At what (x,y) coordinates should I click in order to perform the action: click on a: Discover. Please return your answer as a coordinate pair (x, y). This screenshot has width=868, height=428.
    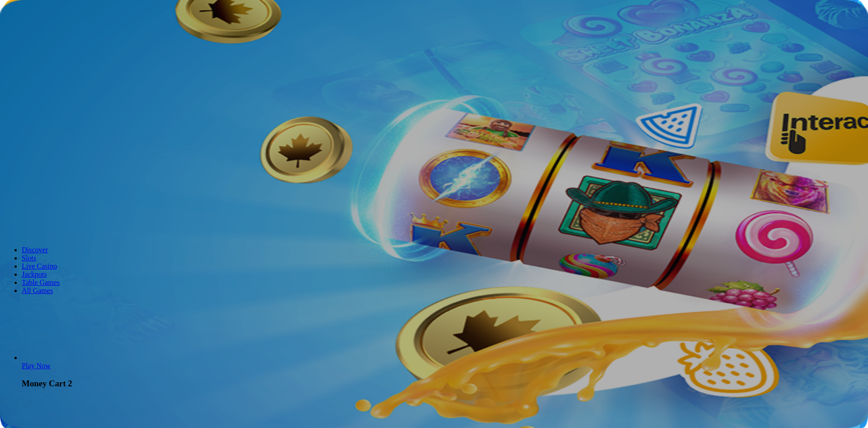
    Looking at the image, I should click on (35, 250).